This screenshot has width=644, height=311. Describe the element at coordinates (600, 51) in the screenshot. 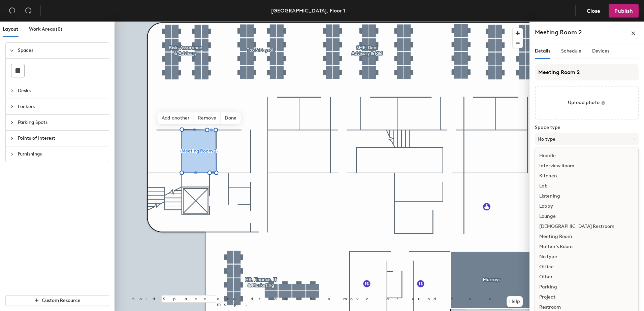

I see `span: Devices` at that location.